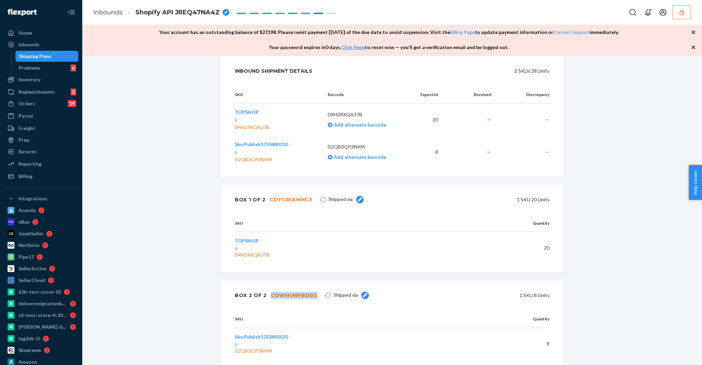 This screenshot has height=365, width=702. What do you see at coordinates (464, 295) in the screenshot?
I see `div: 1 SKU 8 Units` at bounding box center [464, 295].